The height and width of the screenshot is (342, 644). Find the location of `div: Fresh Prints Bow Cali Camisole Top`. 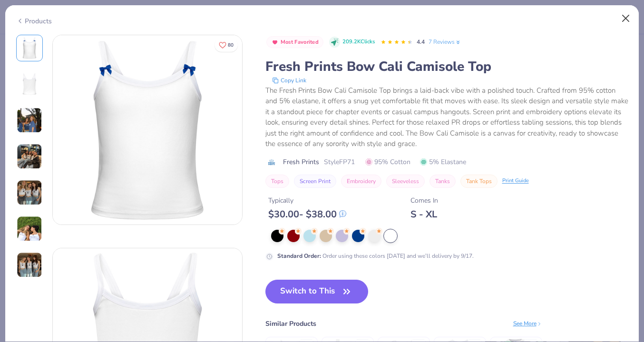

div: Fresh Prints Bow Cali Camisole Top is located at coordinates (447, 66).